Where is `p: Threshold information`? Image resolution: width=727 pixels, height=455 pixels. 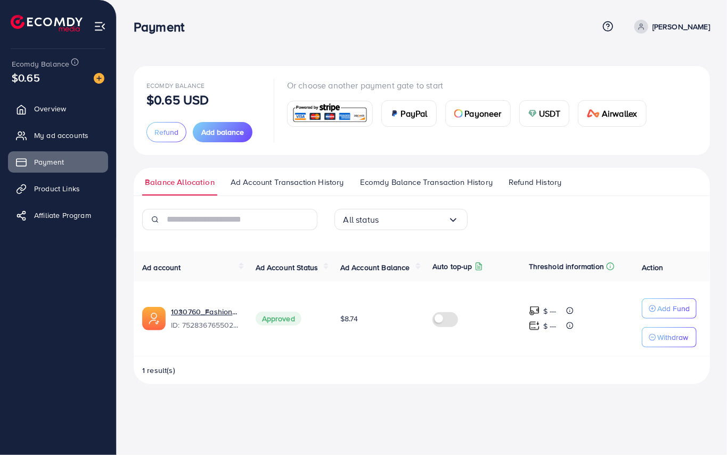
p: Threshold information is located at coordinates (566, 266).